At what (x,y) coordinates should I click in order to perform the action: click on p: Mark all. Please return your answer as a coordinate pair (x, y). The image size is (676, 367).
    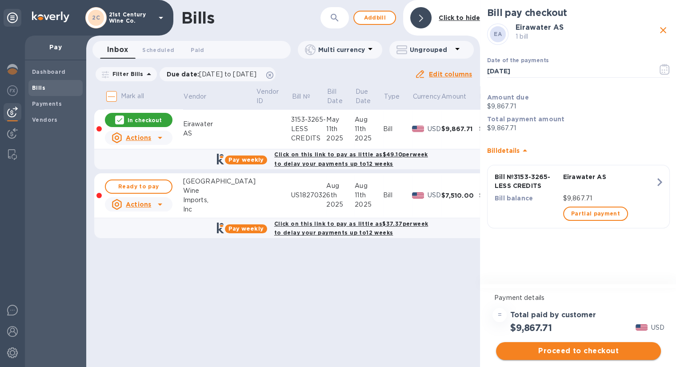
    Looking at the image, I should click on (132, 96).